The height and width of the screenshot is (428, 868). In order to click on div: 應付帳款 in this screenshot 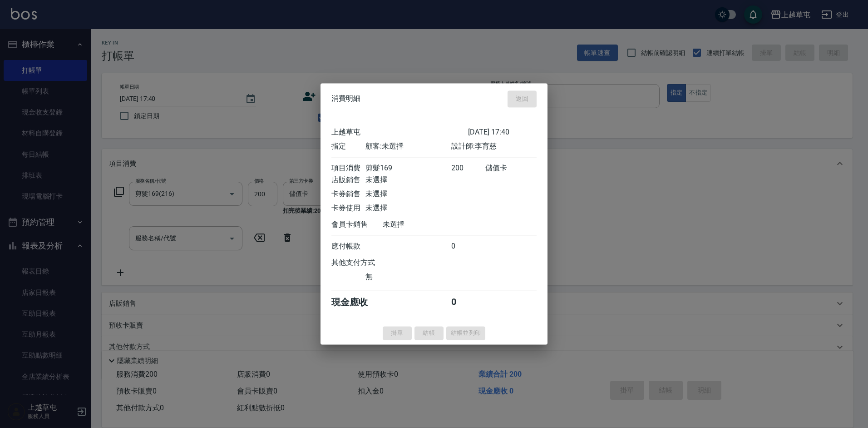, I will do `click(348, 246)`.